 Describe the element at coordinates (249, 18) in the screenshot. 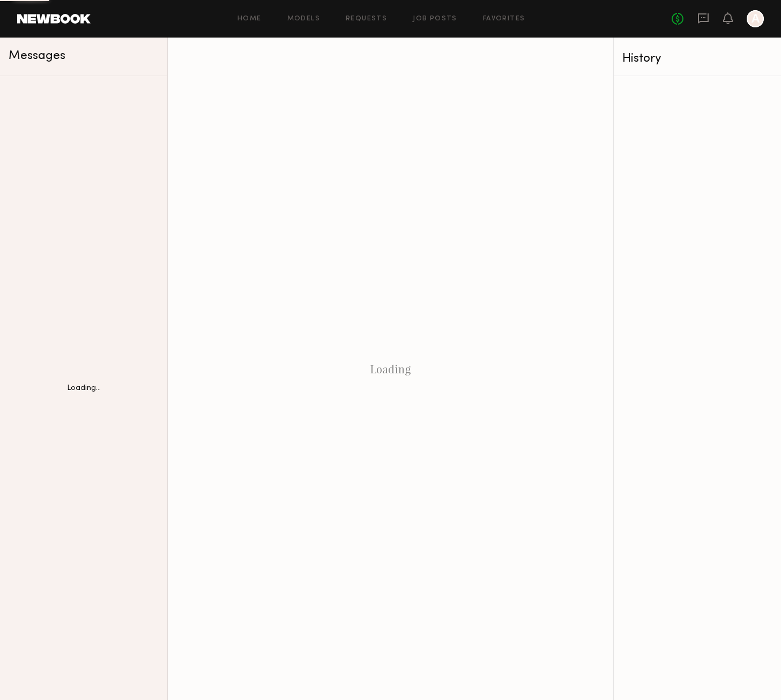

I see `a: Home` at that location.